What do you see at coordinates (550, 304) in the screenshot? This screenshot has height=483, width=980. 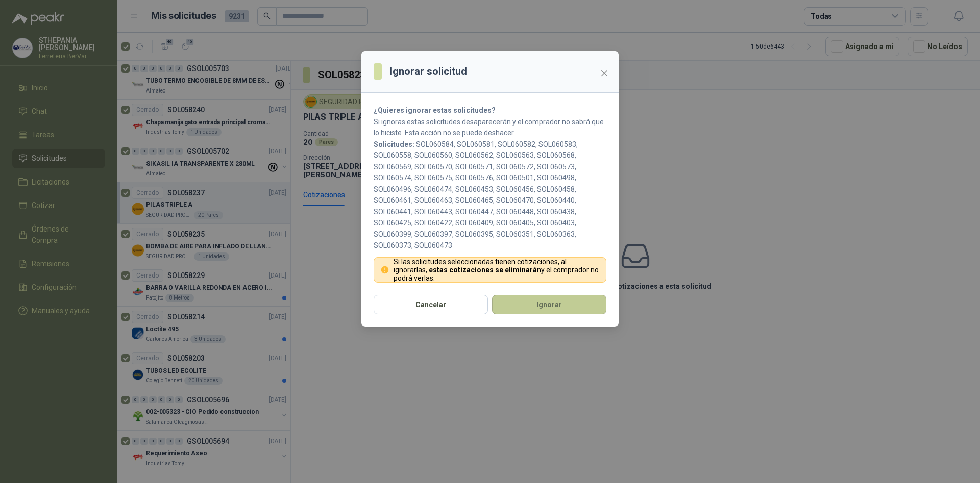 I see `button: Ignorar` at bounding box center [550, 304].